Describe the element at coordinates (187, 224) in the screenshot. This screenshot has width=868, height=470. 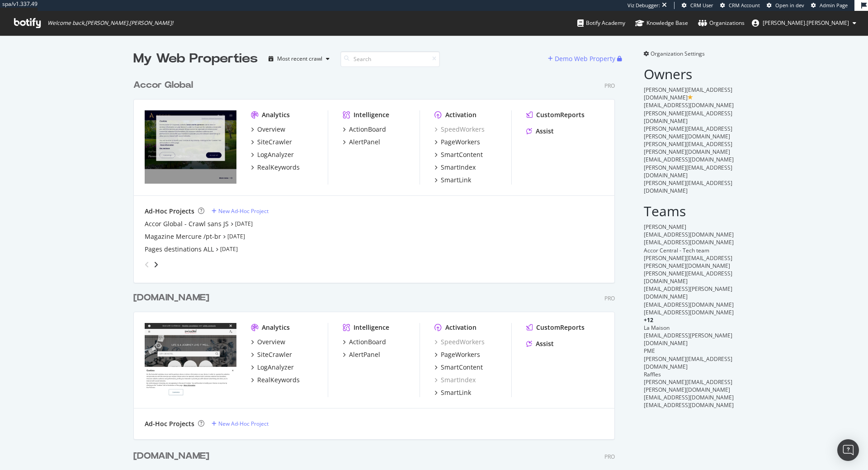
I see `div: Accor Global - Crawl sans JS` at that location.